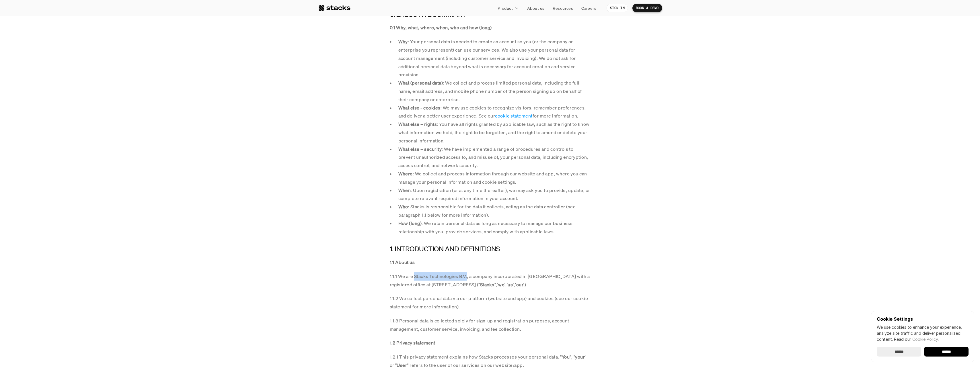 The width and height of the screenshot is (980, 368). What do you see at coordinates (402, 41) in the screenshot?
I see `strong: Why` at bounding box center [402, 41].